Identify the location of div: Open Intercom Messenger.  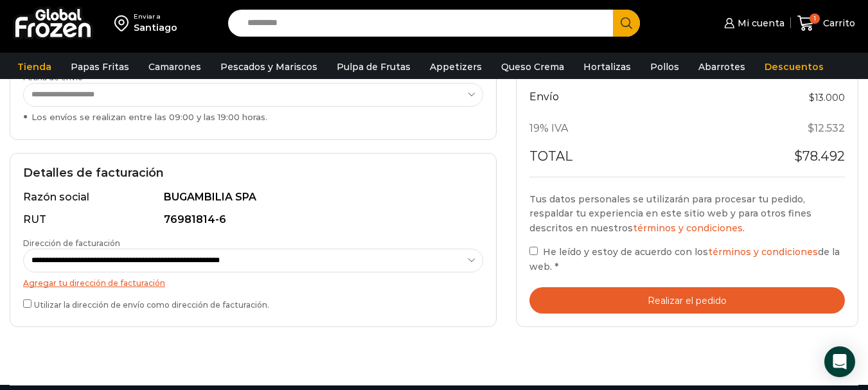
(840, 362).